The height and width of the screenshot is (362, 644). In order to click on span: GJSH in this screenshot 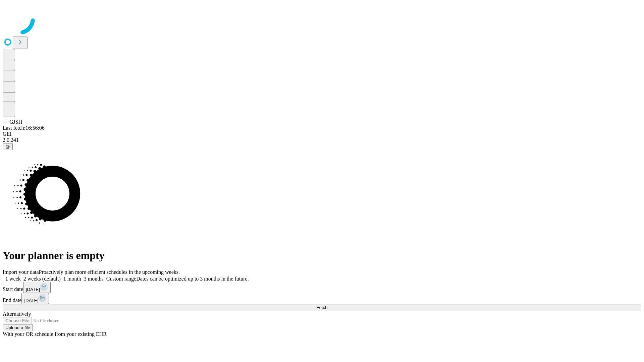, I will do `click(16, 121)`.